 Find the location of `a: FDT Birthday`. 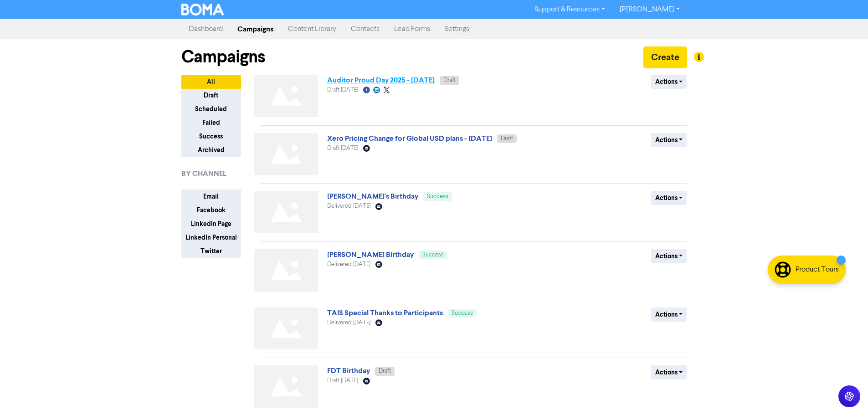

a: FDT Birthday is located at coordinates (348, 371).